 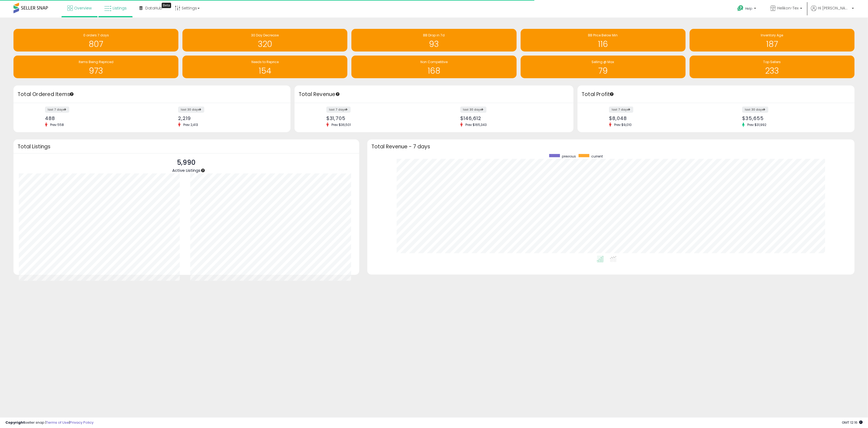 I want to click on span: Helikon-Tex, so click(x=788, y=8).